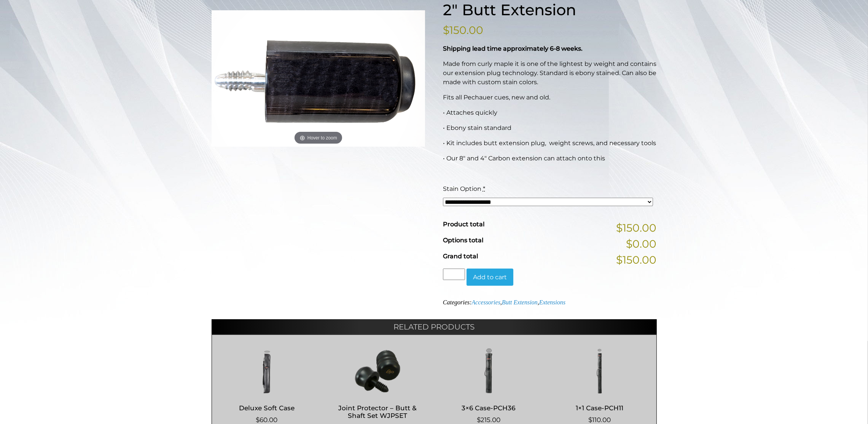 The width and height of the screenshot is (868, 424). I want to click on span: Stain Option, so click(462, 189).